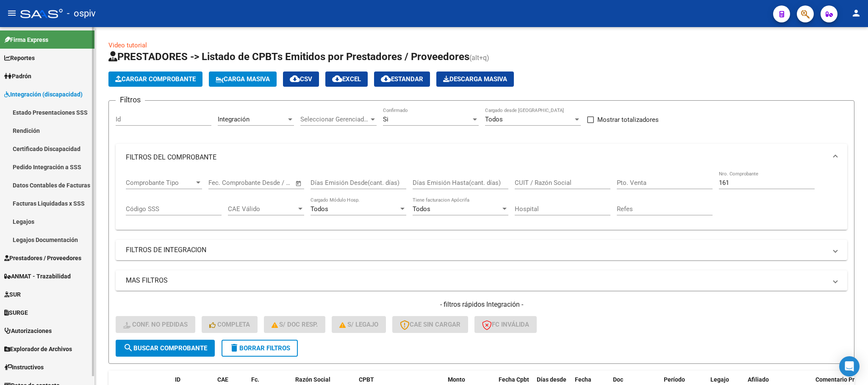 The height and width of the screenshot is (385, 868). Describe the element at coordinates (243, 79) in the screenshot. I see `button: Carga Masiva` at that location.